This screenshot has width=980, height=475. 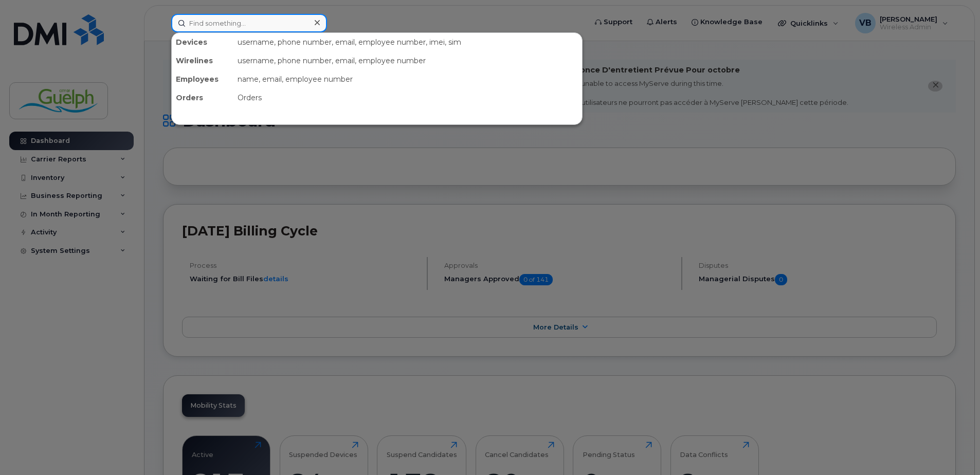 What do you see at coordinates (202, 42) in the screenshot?
I see `div: Devices` at bounding box center [202, 42].